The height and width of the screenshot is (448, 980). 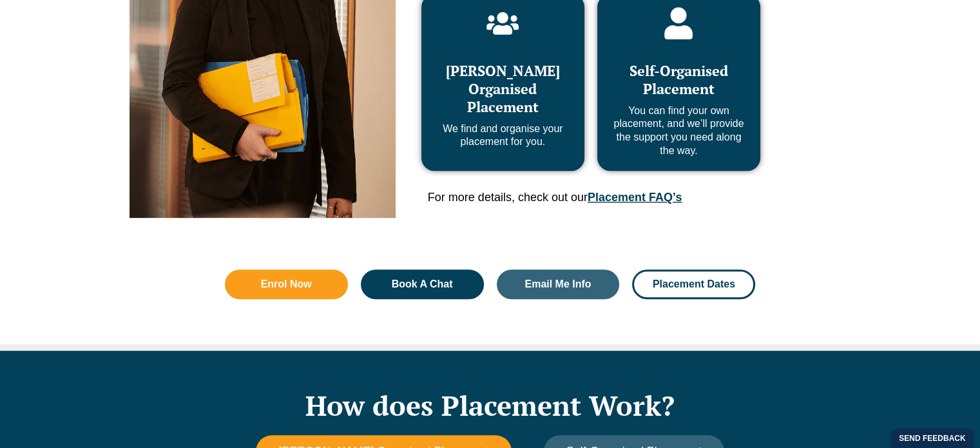 I want to click on span: Enrol Now, so click(x=286, y=284).